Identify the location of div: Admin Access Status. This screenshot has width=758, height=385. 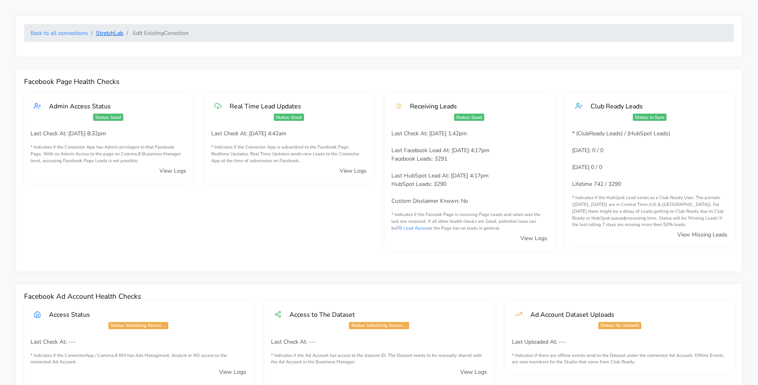
(112, 106).